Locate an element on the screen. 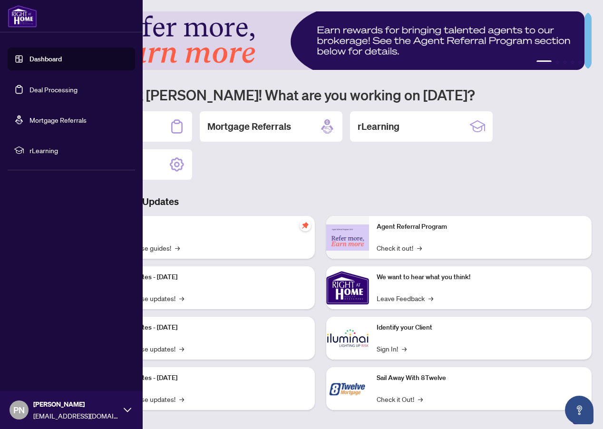  button: 5 is located at coordinates (580, 62).